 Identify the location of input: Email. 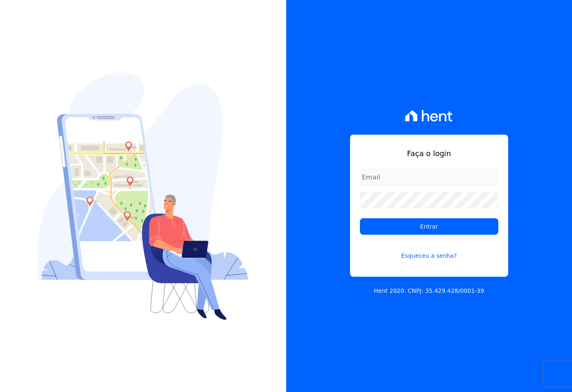
(429, 177).